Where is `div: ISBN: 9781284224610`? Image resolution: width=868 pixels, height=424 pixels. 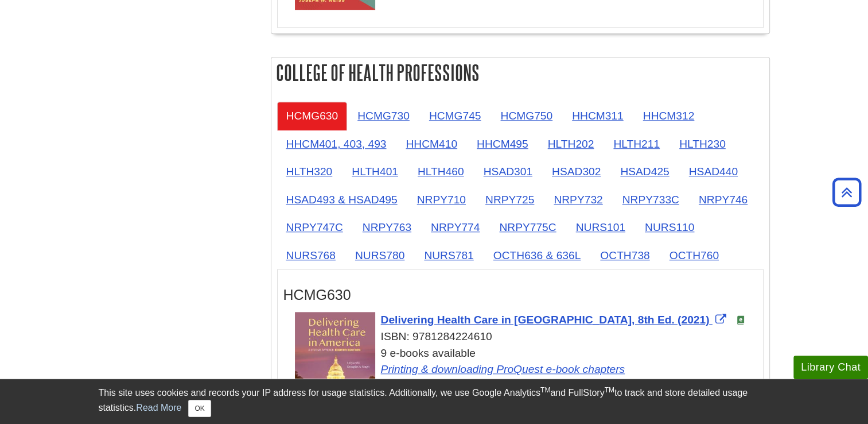 div: ISBN: 9781284224610 is located at coordinates (526, 336).